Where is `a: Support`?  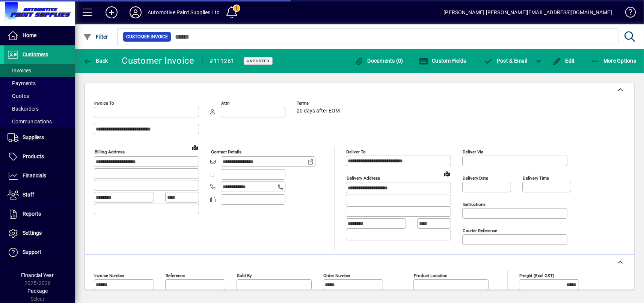 a: Support is located at coordinates (39, 253).